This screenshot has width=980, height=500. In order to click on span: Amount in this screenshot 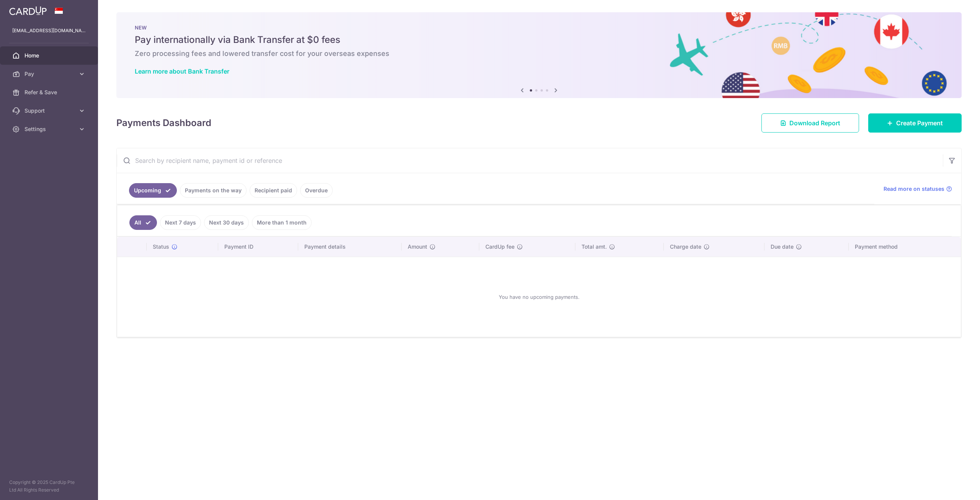, I will do `click(417, 246)`.